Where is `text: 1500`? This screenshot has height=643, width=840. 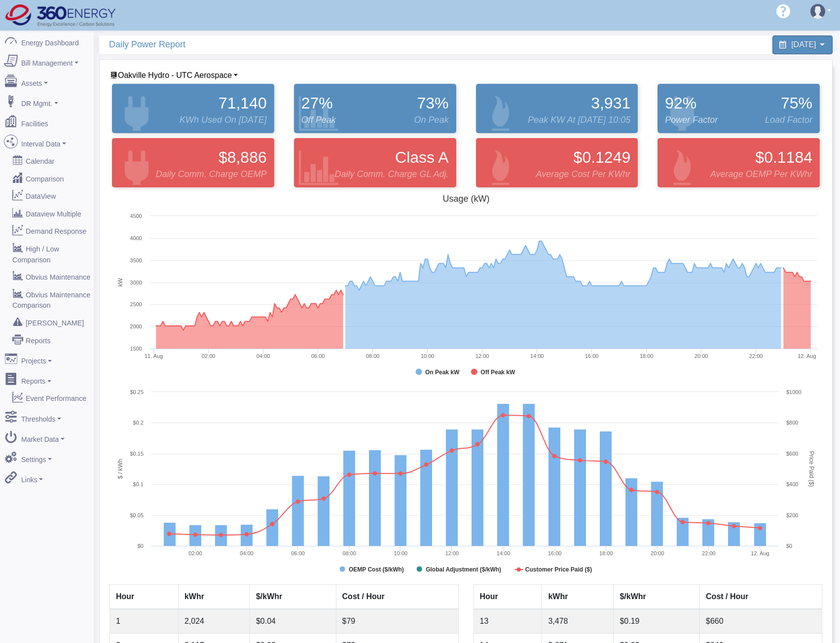
text: 1500 is located at coordinates (137, 348).